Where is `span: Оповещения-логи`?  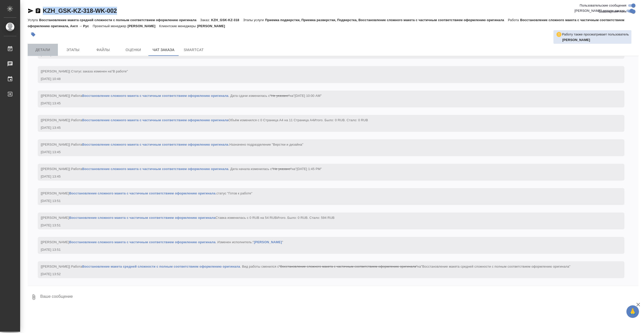
span: Оповещения-логи is located at coordinates (613, 11).